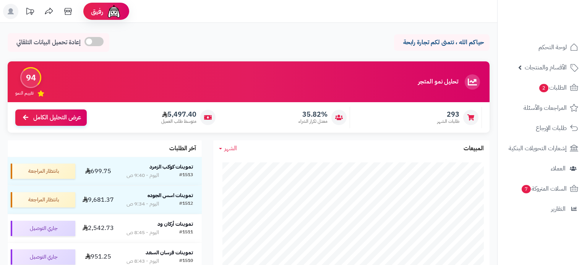  I want to click on div: اليوم - 8:43 ص, so click(142, 262).